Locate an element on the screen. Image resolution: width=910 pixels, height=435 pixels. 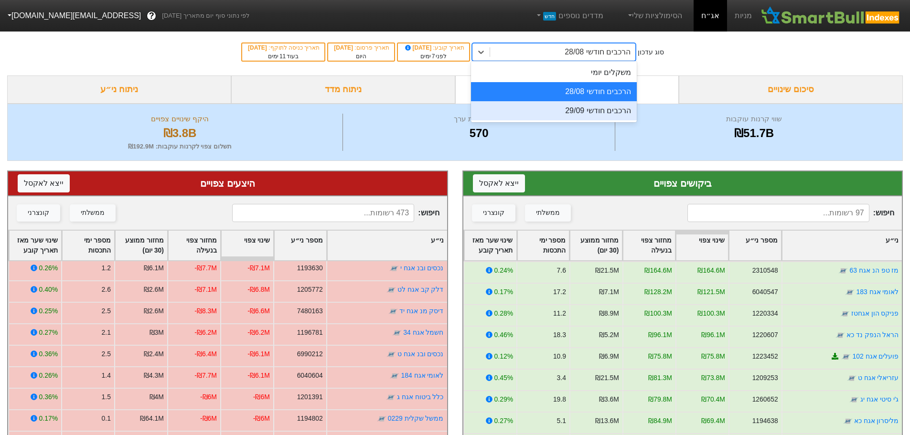
div: מספר ניירות ערך is located at coordinates (479, 119).